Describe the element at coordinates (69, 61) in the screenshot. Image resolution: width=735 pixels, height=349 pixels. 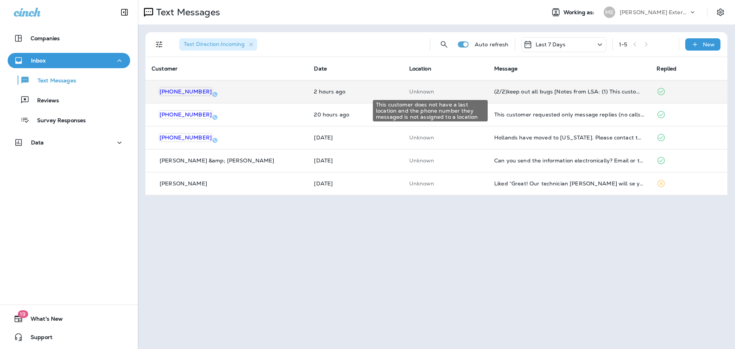
I see `button: Inbox` at that location.